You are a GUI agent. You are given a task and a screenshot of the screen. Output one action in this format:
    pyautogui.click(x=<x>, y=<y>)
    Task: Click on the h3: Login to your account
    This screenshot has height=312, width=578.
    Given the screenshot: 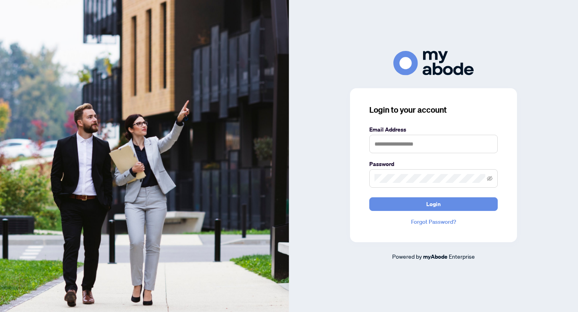 What is the action you would take?
    pyautogui.click(x=433, y=110)
    